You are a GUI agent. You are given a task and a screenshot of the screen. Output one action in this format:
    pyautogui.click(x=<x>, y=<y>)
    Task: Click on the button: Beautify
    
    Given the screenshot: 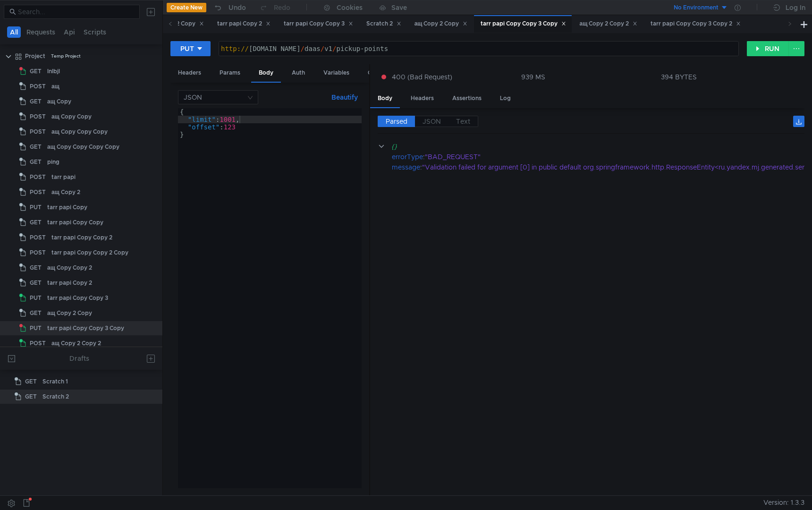 What is the action you would take?
    pyautogui.click(x=344, y=98)
    